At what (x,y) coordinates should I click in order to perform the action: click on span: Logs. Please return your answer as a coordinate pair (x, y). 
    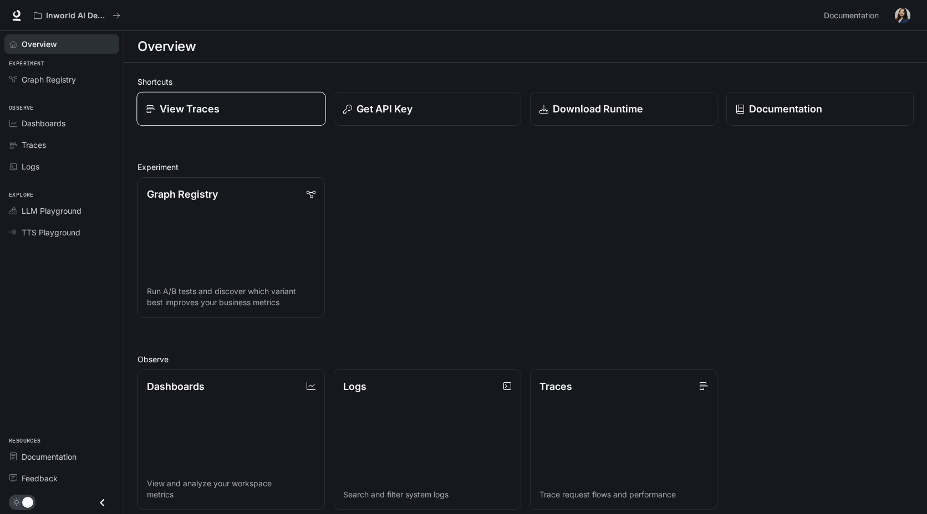
    Looking at the image, I should click on (30, 166).